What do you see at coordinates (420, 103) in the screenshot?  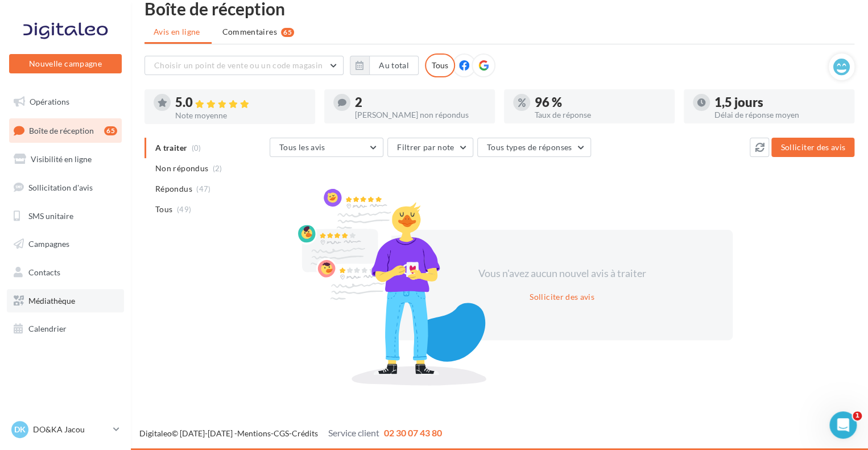 I see `div: 2` at bounding box center [420, 103].